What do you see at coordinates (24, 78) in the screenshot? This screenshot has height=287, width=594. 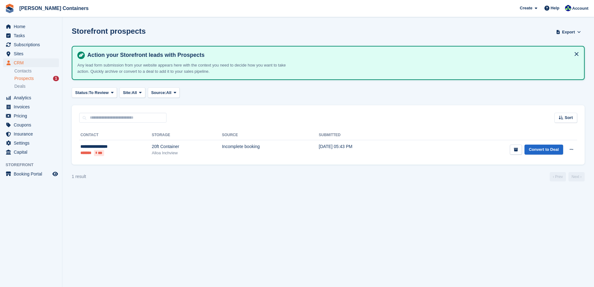 I see `span: Prospects` at bounding box center [24, 78].